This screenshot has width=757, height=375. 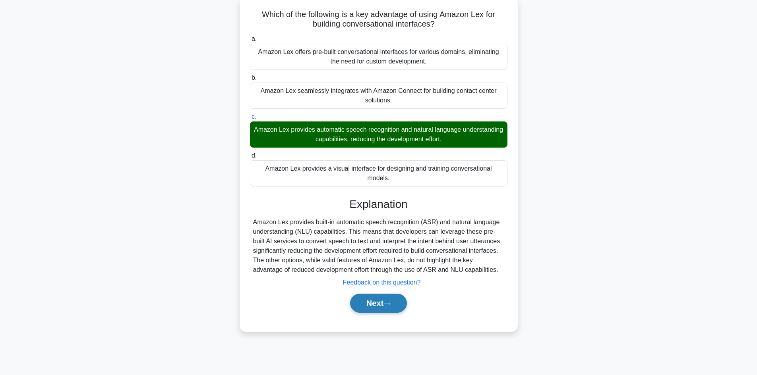 What do you see at coordinates (254, 116) in the screenshot?
I see `span: c.` at bounding box center [254, 116].